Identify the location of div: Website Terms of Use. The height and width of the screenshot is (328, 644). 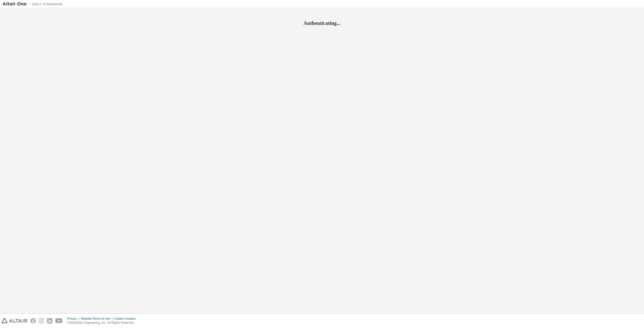
(97, 319).